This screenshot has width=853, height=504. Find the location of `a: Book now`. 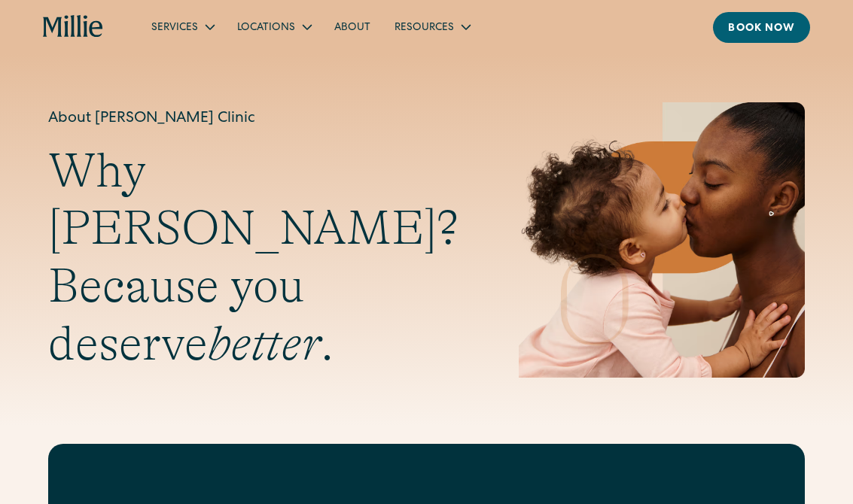

a: Book now is located at coordinates (761, 27).